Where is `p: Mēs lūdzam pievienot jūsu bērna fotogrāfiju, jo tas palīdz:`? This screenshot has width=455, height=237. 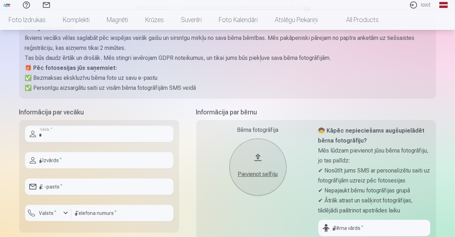 p: Mēs lūdzam pievienot jūsu bērna fotogrāfiju, jo tas palīdz: is located at coordinates (374, 156).